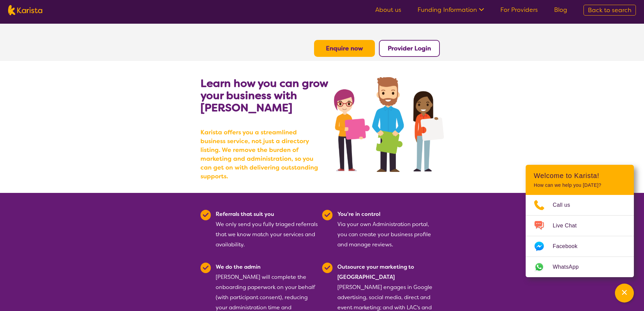  Describe the element at coordinates (580, 267) in the screenshot. I see `a: Web link opens in a new tab.` at that location.